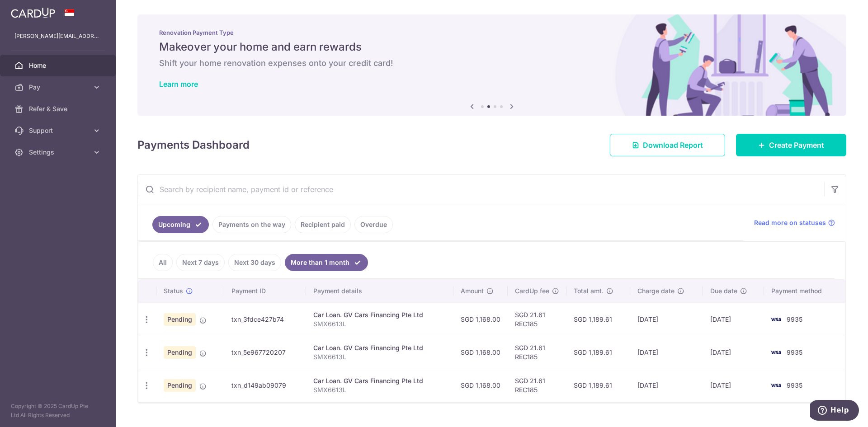  What do you see at coordinates (667, 145) in the screenshot?
I see `a: Download Report` at bounding box center [667, 145].